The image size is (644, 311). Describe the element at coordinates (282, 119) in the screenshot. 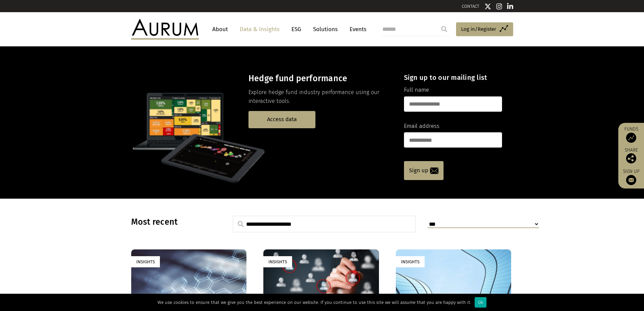

I see `a: Access data` at that location.